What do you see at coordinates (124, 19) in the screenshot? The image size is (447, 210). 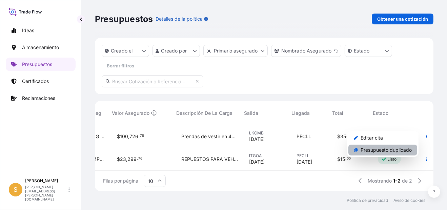 I see `p: Presupuestos` at bounding box center [124, 19].